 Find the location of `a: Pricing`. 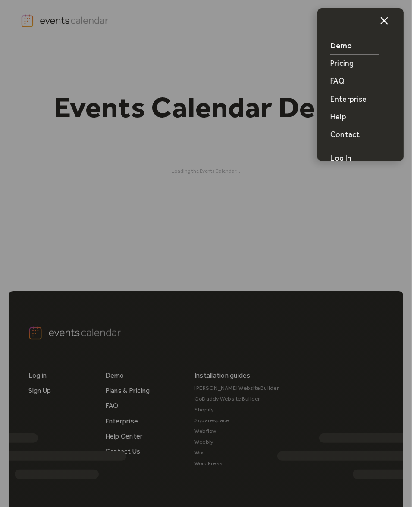

a: Pricing is located at coordinates (355, 63).